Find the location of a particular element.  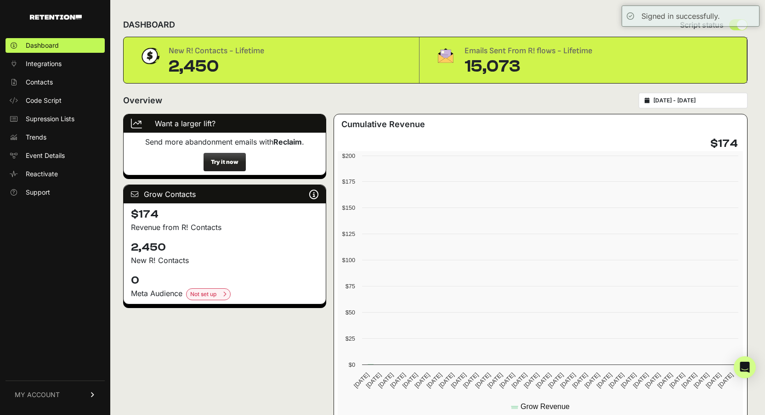

img: dollar-coin-05c43ed7efb7bc0c12610022525b4bbbb207c7efeef5aecc26f025e68dcafac9.png is located at coordinates (150, 56).